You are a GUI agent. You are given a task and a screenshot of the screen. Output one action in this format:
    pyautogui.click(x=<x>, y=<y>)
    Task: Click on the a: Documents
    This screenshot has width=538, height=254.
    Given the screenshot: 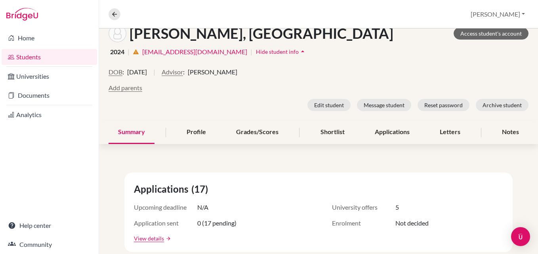 What is the action you would take?
    pyautogui.click(x=49, y=95)
    